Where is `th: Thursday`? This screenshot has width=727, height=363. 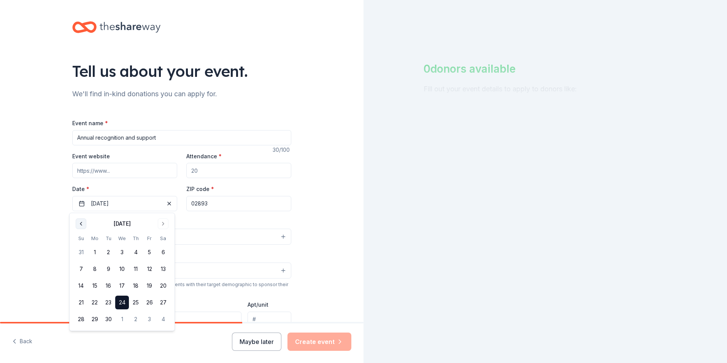 th: Thursday is located at coordinates (136, 238).